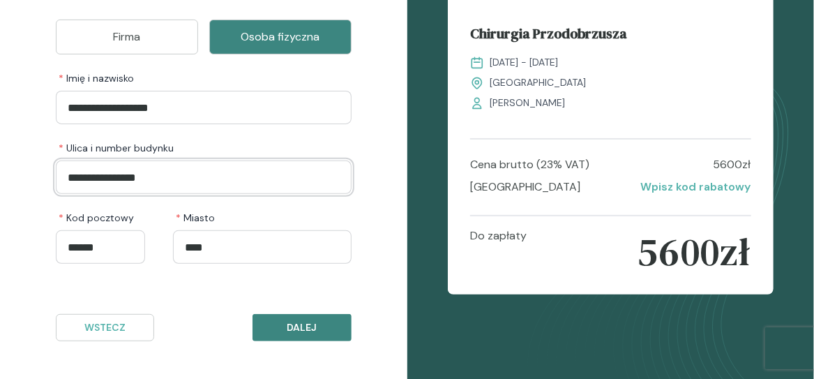 The height and width of the screenshot is (379, 814). Describe the element at coordinates (281, 37) in the screenshot. I see `p: Osoba fizyczna` at that location.